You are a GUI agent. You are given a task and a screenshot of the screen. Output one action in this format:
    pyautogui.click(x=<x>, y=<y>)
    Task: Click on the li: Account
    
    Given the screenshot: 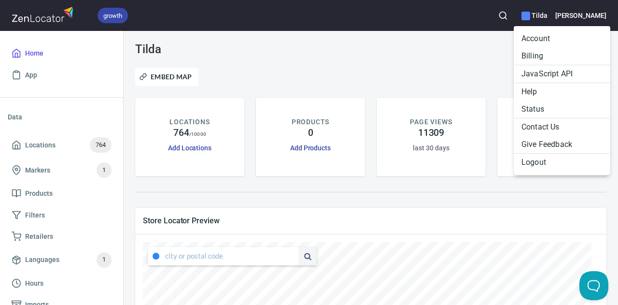 What is the action you would take?
    pyautogui.click(x=562, y=39)
    